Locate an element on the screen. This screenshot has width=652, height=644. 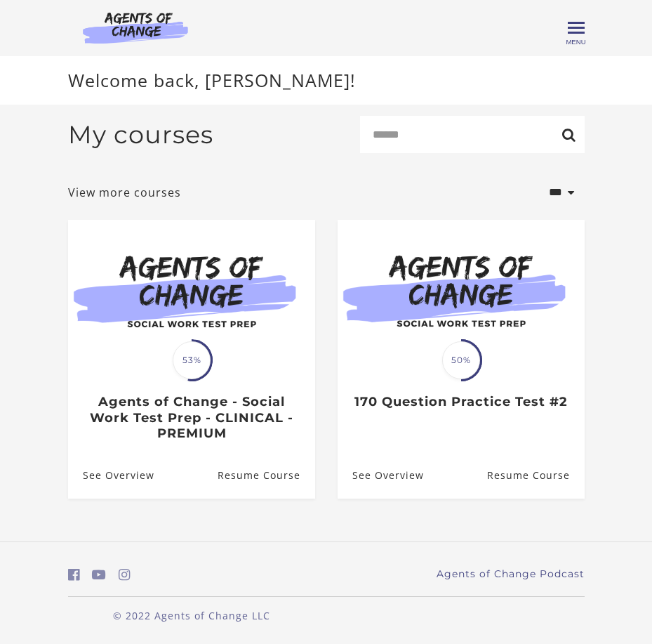
a: 170 Question Practice Test #2: See Overview is located at coordinates (380, 475).